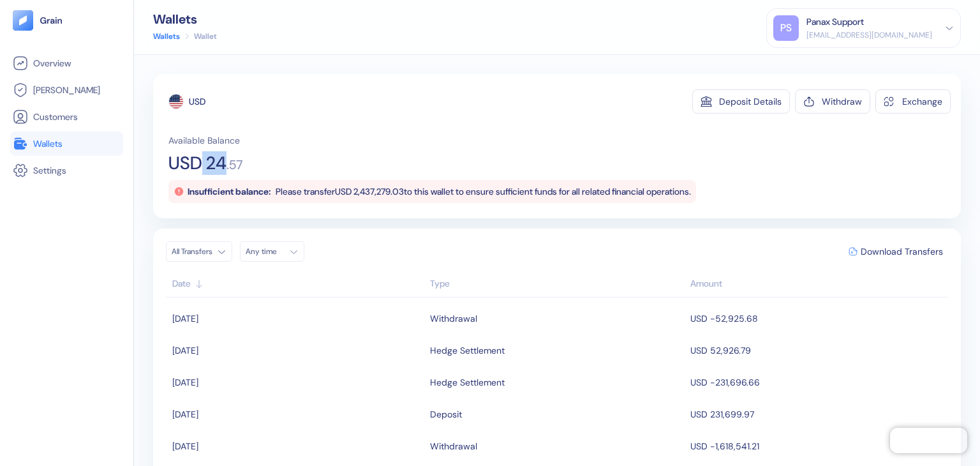 The height and width of the screenshot is (466, 980). What do you see at coordinates (817, 446) in the screenshot?
I see `td: USD -1,618,541.21` at bounding box center [817, 446].